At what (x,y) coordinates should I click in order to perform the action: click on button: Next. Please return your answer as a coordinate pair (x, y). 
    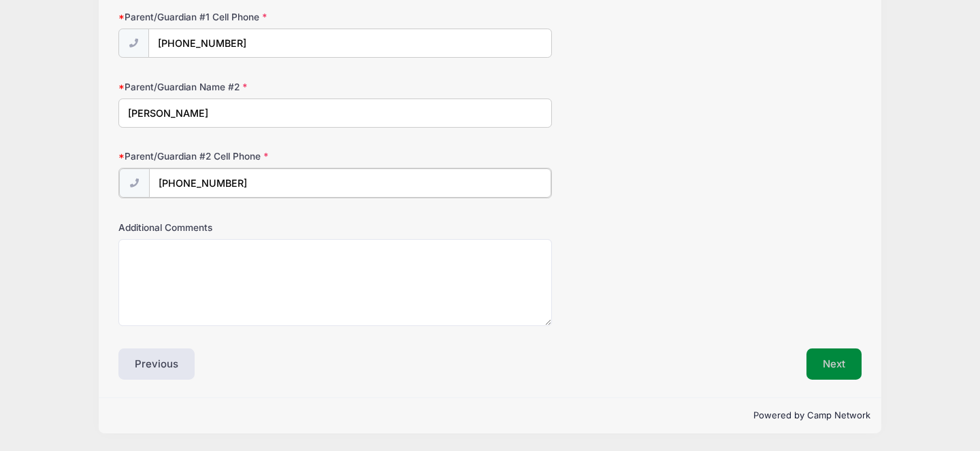
    Looking at the image, I should click on (834, 365).